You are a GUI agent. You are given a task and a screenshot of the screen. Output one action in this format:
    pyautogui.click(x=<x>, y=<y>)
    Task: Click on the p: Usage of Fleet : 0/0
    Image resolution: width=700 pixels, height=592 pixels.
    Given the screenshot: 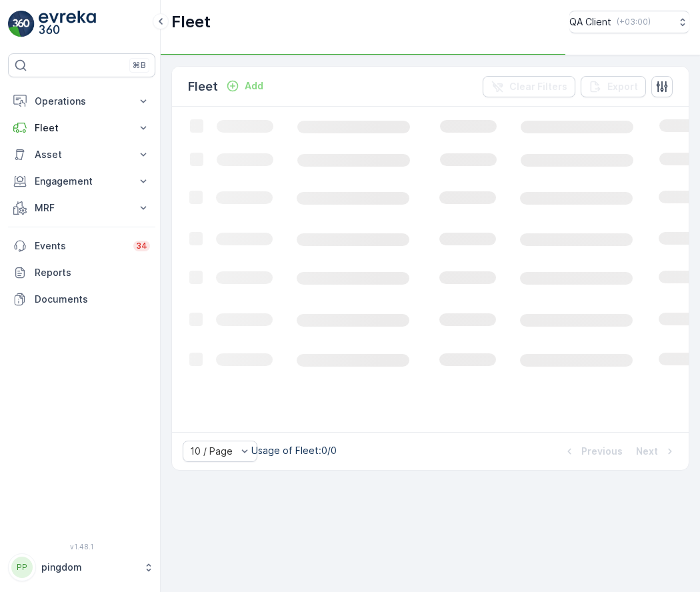 What is the action you would take?
    pyautogui.click(x=294, y=451)
    